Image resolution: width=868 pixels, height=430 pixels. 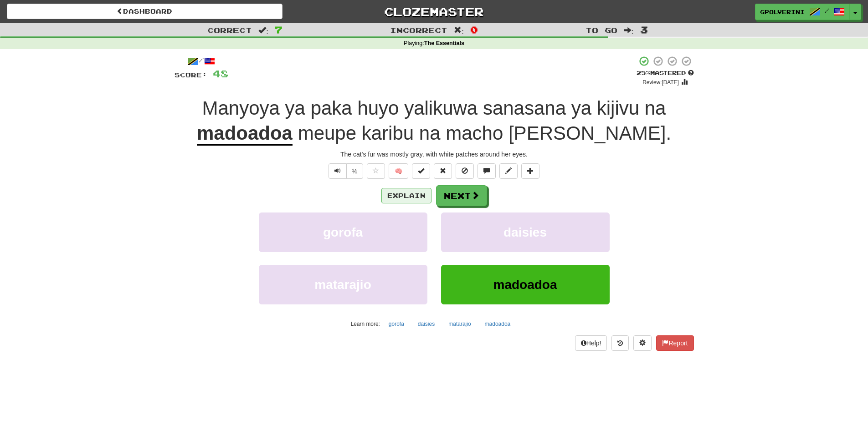 What do you see at coordinates (462, 196) in the screenshot?
I see `button: Next` at bounding box center [462, 196].